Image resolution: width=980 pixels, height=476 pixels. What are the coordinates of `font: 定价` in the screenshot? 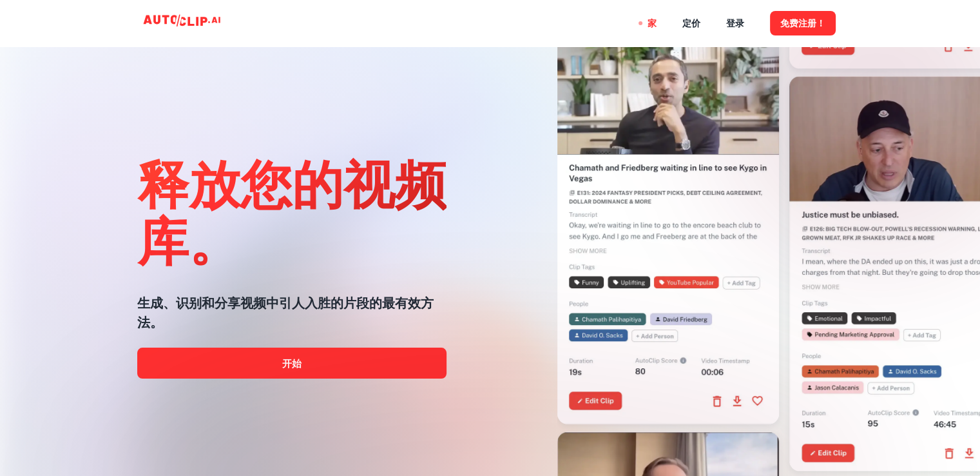 It's located at (691, 24).